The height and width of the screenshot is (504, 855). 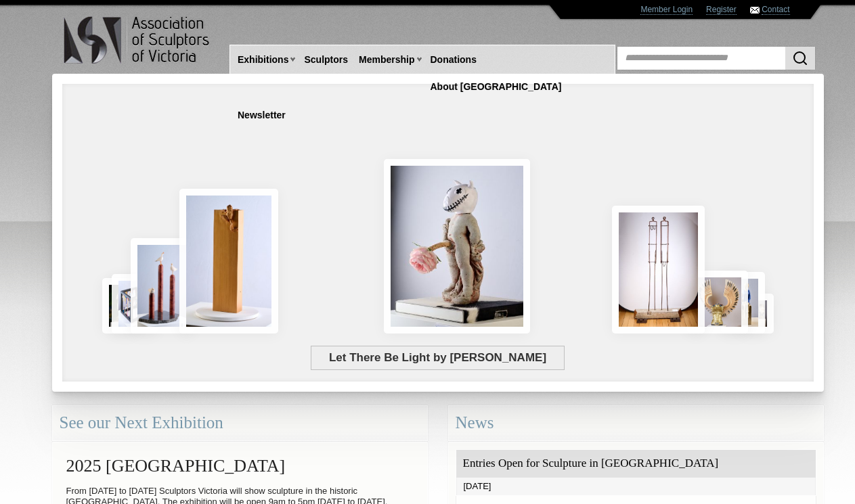 What do you see at coordinates (386, 60) in the screenshot?
I see `a: Membership` at bounding box center [386, 60].